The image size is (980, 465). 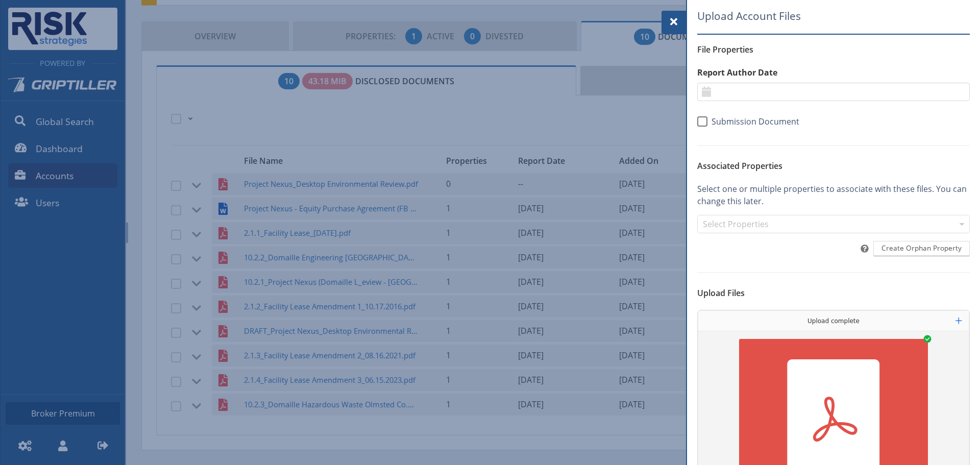 I want to click on h6: File Properties, so click(x=834, y=49).